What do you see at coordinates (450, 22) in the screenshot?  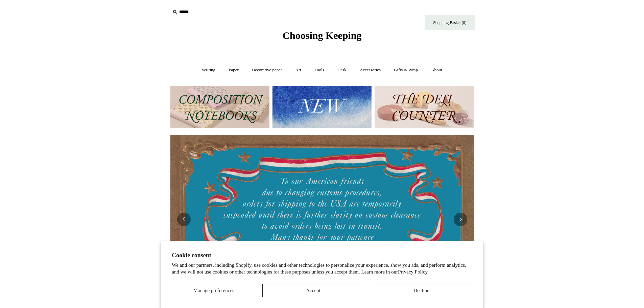 I see `a: Shopping Basket (0)` at bounding box center [450, 22].